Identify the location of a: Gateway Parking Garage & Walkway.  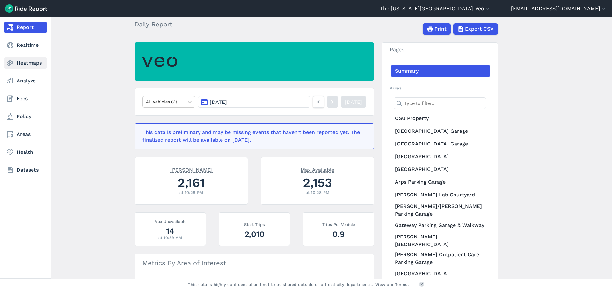
(440, 226).